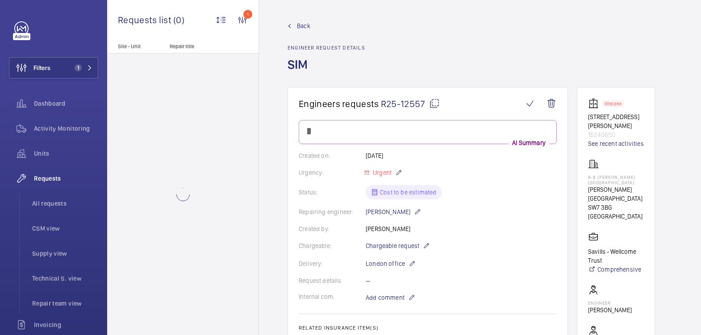 This screenshot has width=701, height=335. What do you see at coordinates (65, 279) in the screenshot?
I see `span: Technical S. view` at bounding box center [65, 279].